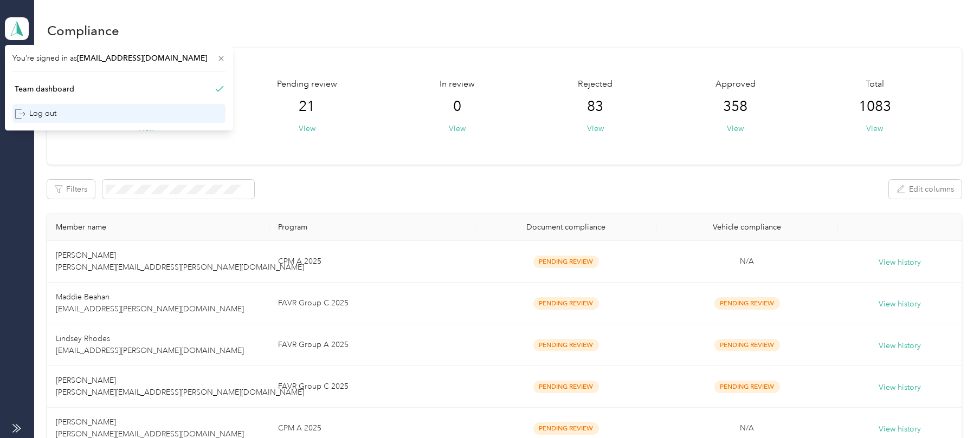 The image size is (980, 438). I want to click on span: 0, so click(457, 106).